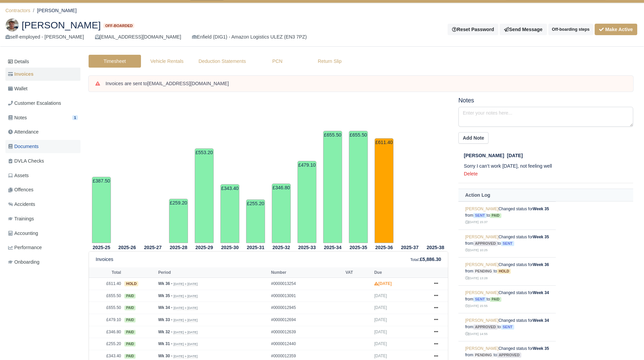  What do you see at coordinates (281, 247) in the screenshot?
I see `th: 2025-32` at bounding box center [281, 247].